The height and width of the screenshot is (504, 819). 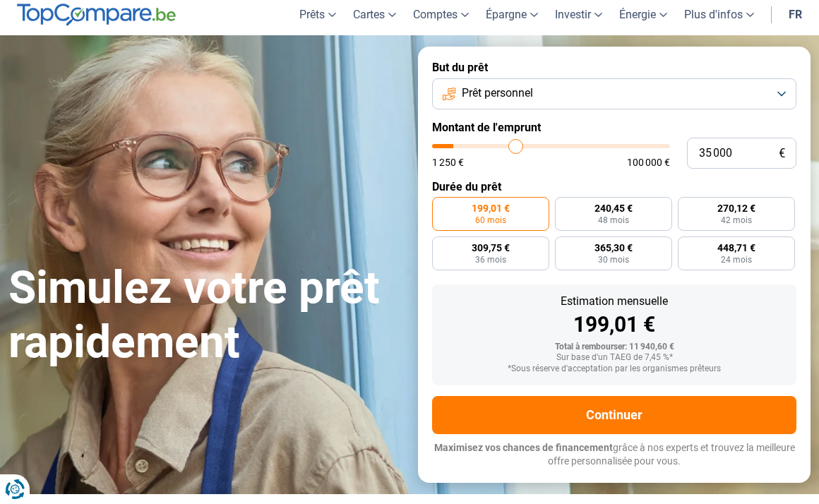 What do you see at coordinates (490, 248) in the screenshot?
I see `span: 309,75 €` at bounding box center [490, 248].